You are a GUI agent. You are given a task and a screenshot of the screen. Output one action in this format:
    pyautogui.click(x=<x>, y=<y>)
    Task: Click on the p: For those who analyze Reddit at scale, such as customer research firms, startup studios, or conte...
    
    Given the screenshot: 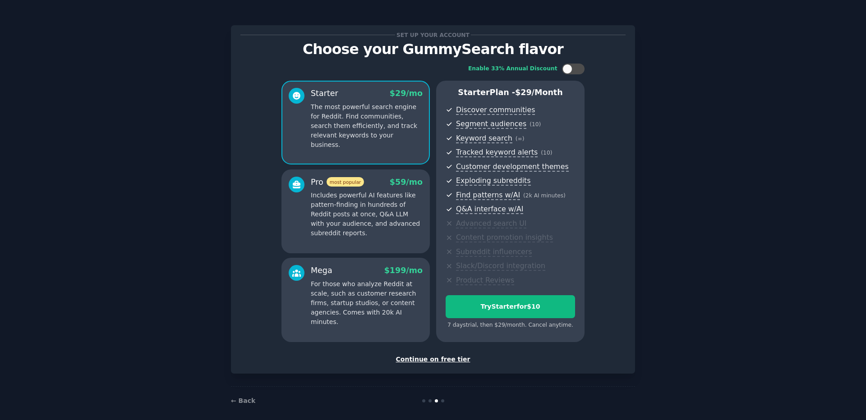 What is the action you would take?
    pyautogui.click(x=367, y=303)
    